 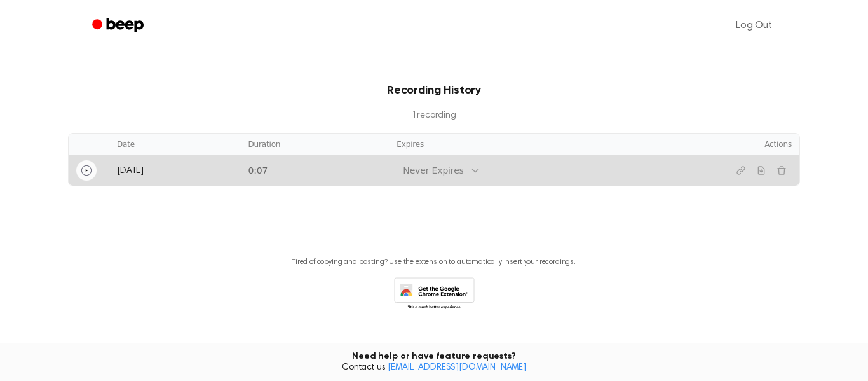 What do you see at coordinates (749, 144) in the screenshot?
I see `th: Actions` at bounding box center [749, 144].